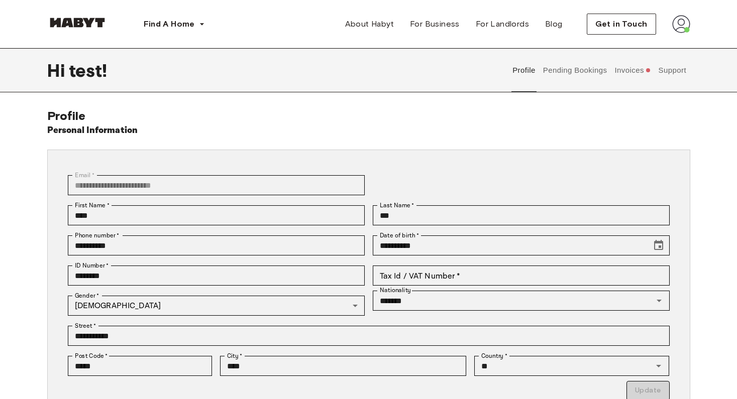 Image resolution: width=737 pixels, height=399 pixels. I want to click on h6: Personal Information, so click(92, 131).